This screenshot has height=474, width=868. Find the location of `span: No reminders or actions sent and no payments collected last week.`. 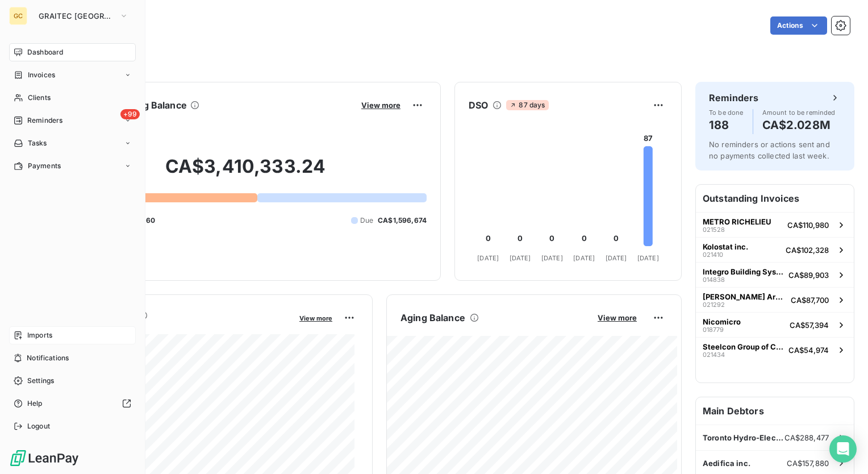

span: No reminders or actions sent and no payments collected last week. is located at coordinates (769, 150).